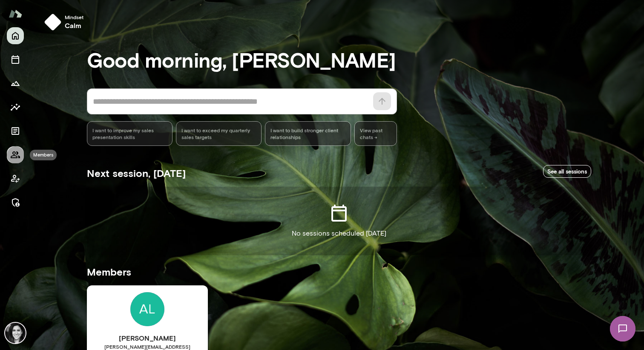 The image size is (644, 350). Describe the element at coordinates (15, 107) in the screenshot. I see `button: Insights` at that location.